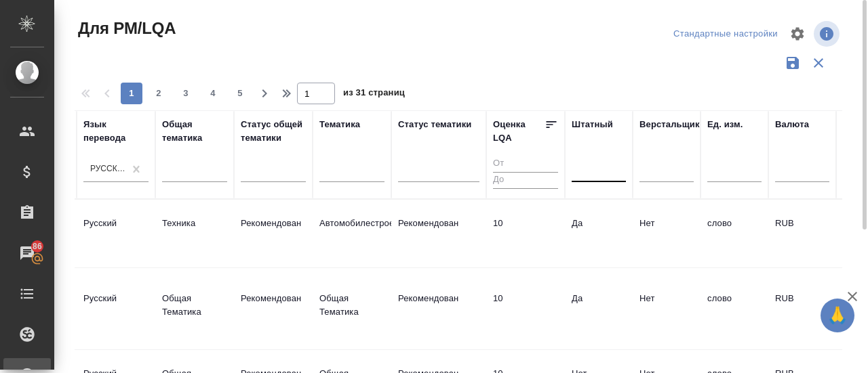 The image size is (868, 373). Describe the element at coordinates (273, 131) in the screenshot. I see `div: Статус общей тематики` at that location.